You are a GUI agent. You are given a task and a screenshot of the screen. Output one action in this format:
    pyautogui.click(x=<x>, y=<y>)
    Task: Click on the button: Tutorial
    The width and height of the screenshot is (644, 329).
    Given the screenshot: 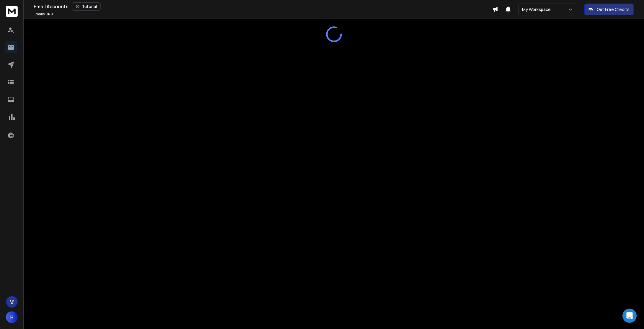 What is the action you would take?
    pyautogui.click(x=86, y=7)
    